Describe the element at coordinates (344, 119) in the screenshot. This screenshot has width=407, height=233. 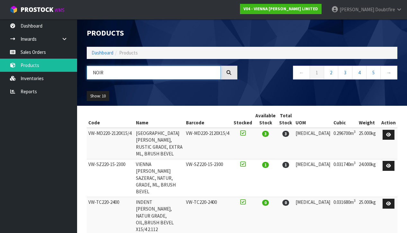
I see `th: Cubic` at that location.